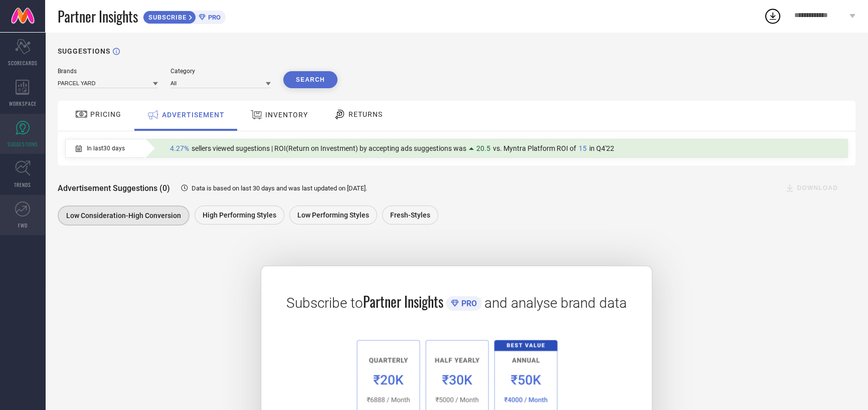 The height and width of the screenshot is (410, 868). Describe the element at coordinates (114, 188) in the screenshot. I see `span: Advertisement Suggestions (0)` at that location.